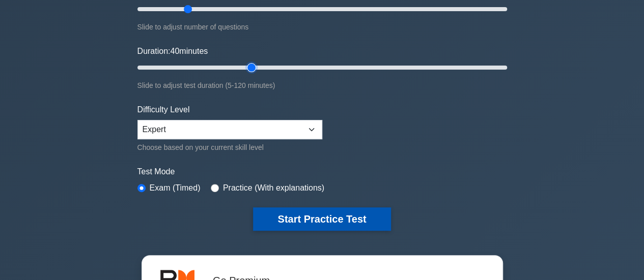  What do you see at coordinates (173, 52) in the screenshot?
I see `label: Duration: minutes` at bounding box center [173, 52].